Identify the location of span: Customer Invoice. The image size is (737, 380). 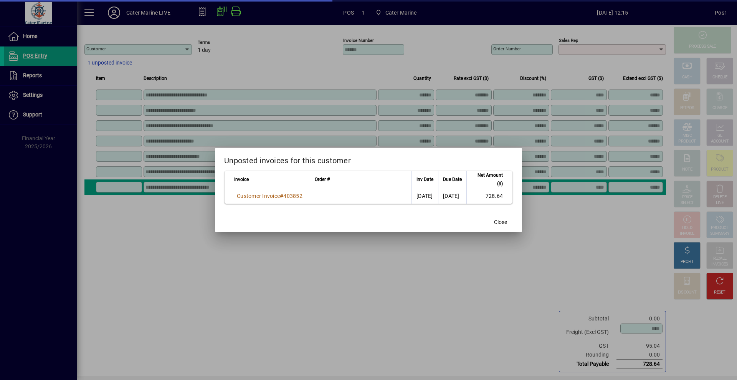
(259, 196).